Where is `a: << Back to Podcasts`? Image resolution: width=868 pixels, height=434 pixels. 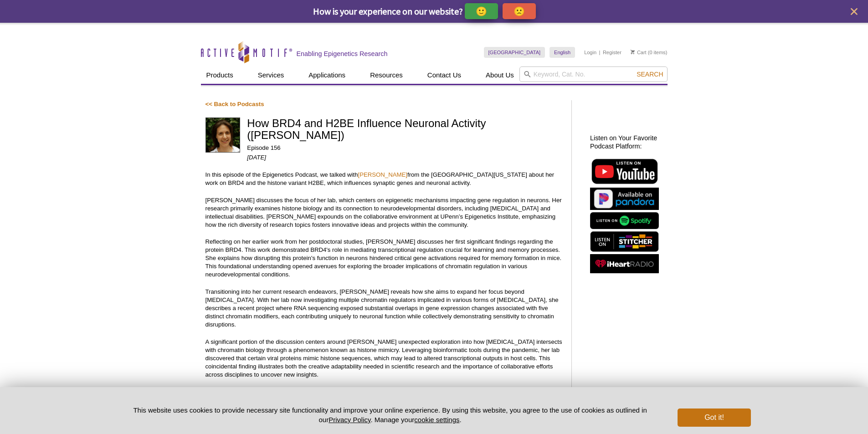
a: << Back to Podcasts is located at coordinates (234, 104).